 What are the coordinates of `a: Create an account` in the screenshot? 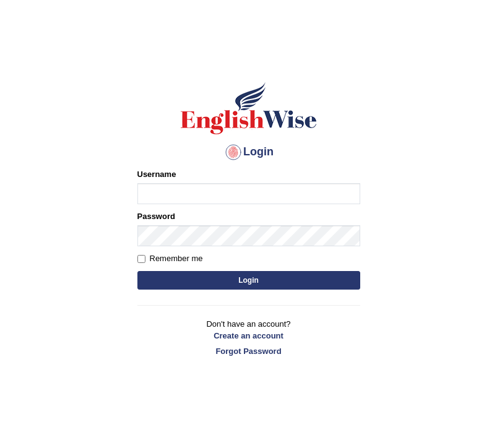 It's located at (249, 335).